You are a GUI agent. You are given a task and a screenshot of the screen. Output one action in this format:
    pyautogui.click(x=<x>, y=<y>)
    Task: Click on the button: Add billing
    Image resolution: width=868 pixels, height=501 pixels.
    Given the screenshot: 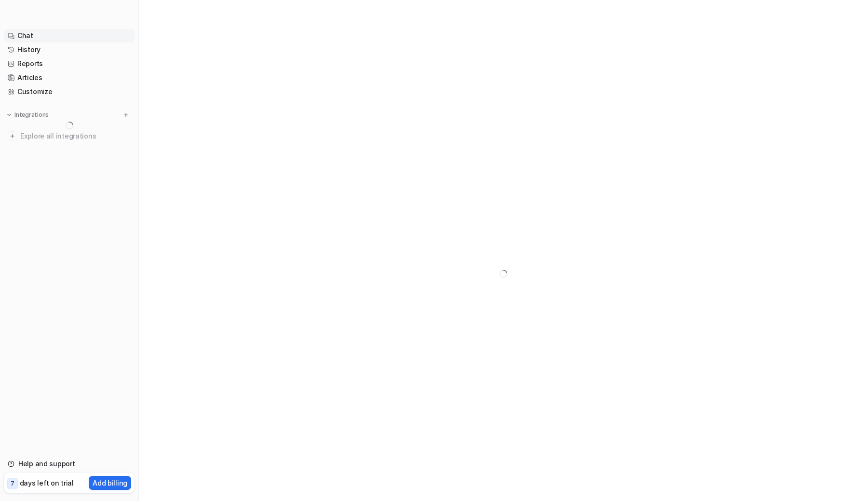 What is the action you would take?
    pyautogui.click(x=110, y=482)
    